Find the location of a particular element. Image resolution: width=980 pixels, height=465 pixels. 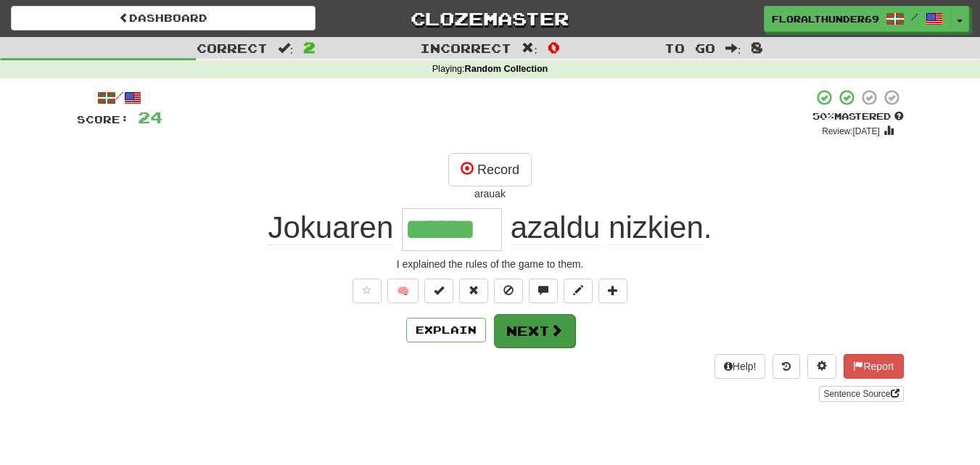

span: Incorrect is located at coordinates (466, 48).